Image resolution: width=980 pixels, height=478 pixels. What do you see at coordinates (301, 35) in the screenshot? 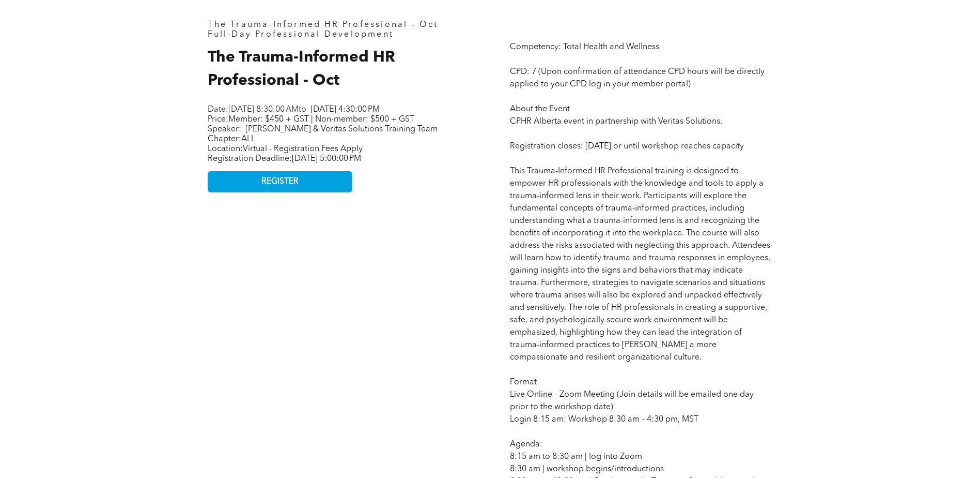
I see `span: Full-Day Professional Development` at bounding box center [301, 35].